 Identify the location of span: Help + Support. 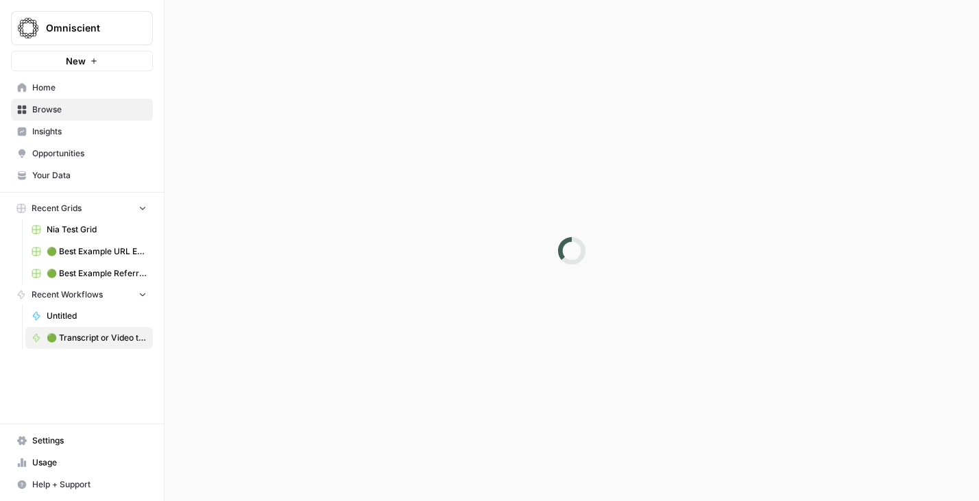
(89, 485).